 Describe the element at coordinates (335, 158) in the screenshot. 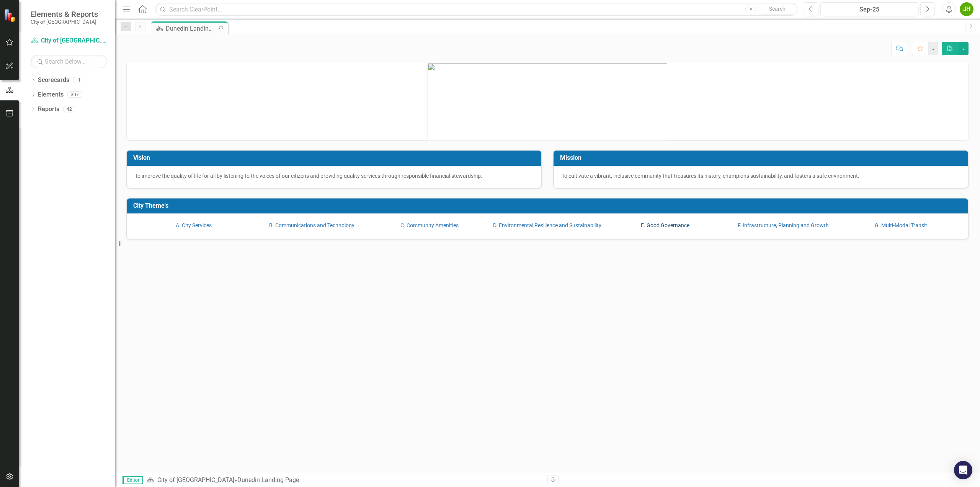

I see `h3: Vision` at that location.